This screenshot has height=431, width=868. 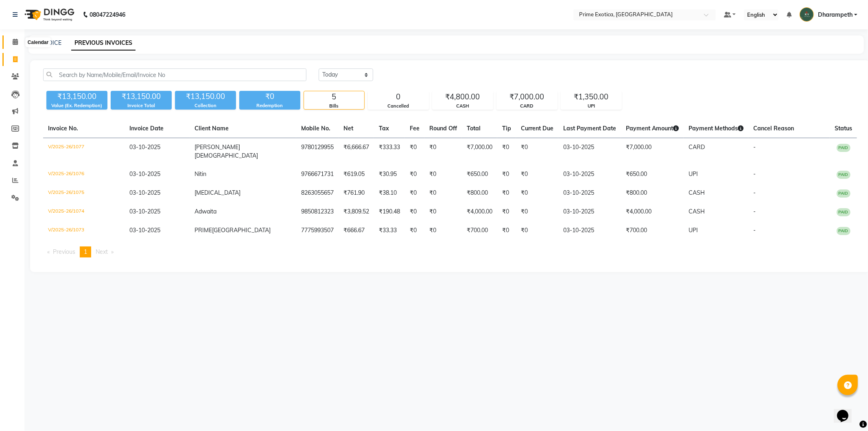 What do you see at coordinates (697, 211) in the screenshot?
I see `span: CASH` at bounding box center [697, 211].